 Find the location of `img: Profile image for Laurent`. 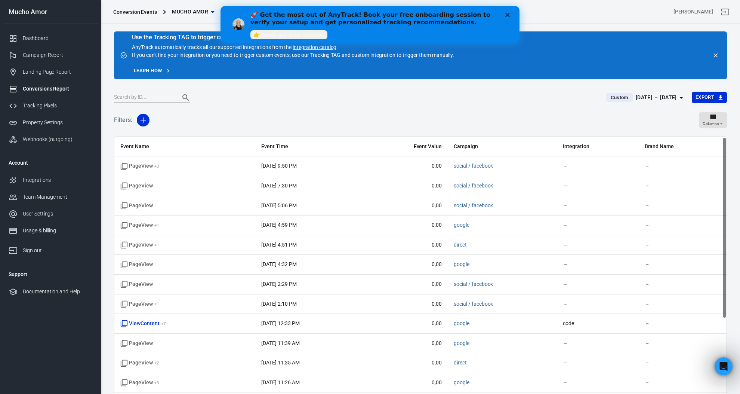

img: Profile image for Laurent is located at coordinates (18, 18).